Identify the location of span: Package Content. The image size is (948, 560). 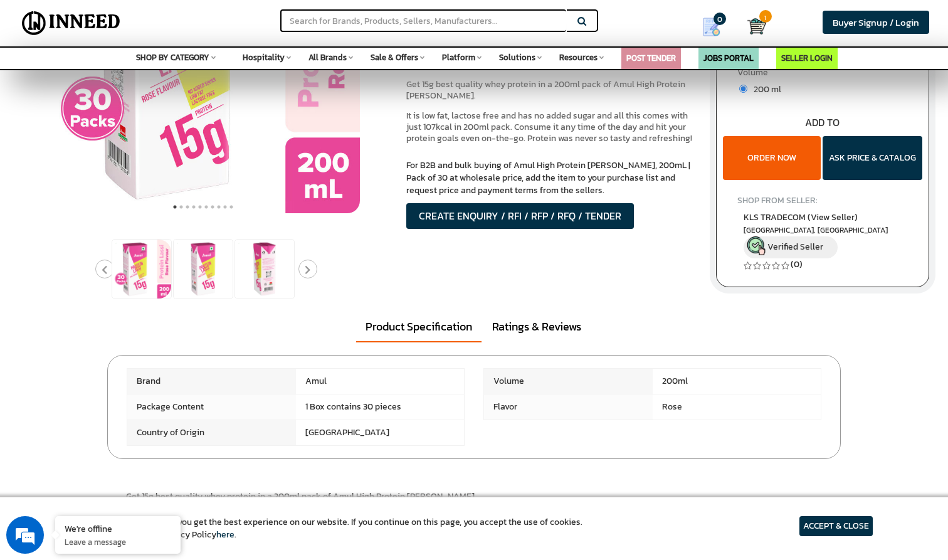
(211, 407).